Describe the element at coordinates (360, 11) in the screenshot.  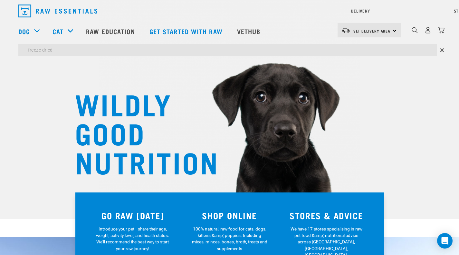
I see `a: Delivery` at that location.